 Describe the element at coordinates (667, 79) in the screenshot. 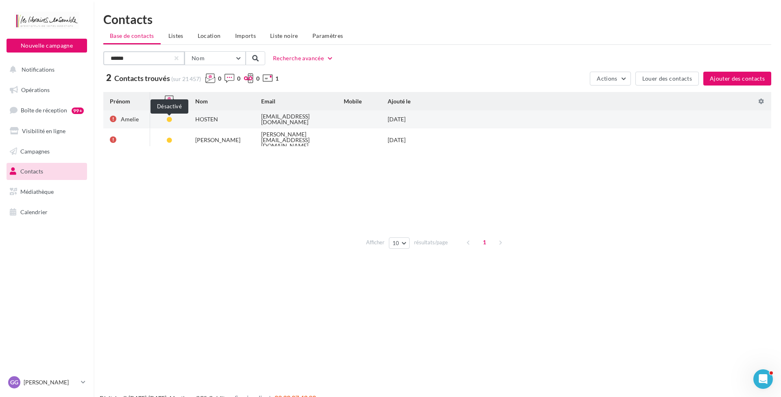

I see `button: Louer des contacts` at that location.